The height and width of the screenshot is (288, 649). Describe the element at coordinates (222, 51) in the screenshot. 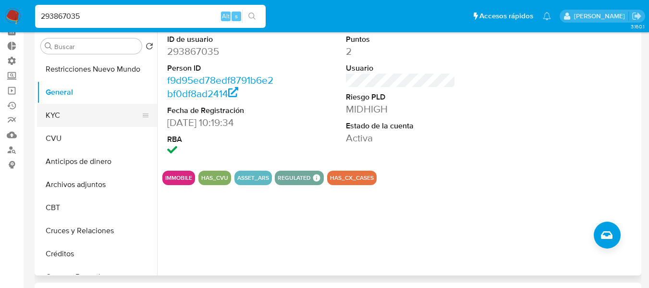

I see `dd: 293867035` at that location.